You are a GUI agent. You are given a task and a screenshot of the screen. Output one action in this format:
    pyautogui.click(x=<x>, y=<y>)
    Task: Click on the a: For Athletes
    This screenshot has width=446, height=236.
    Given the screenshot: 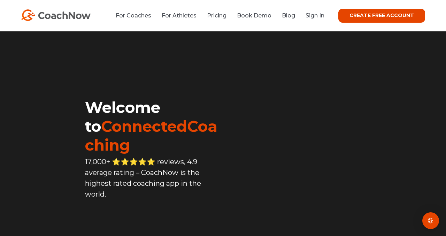 What is the action you would take?
    pyautogui.click(x=179, y=15)
    